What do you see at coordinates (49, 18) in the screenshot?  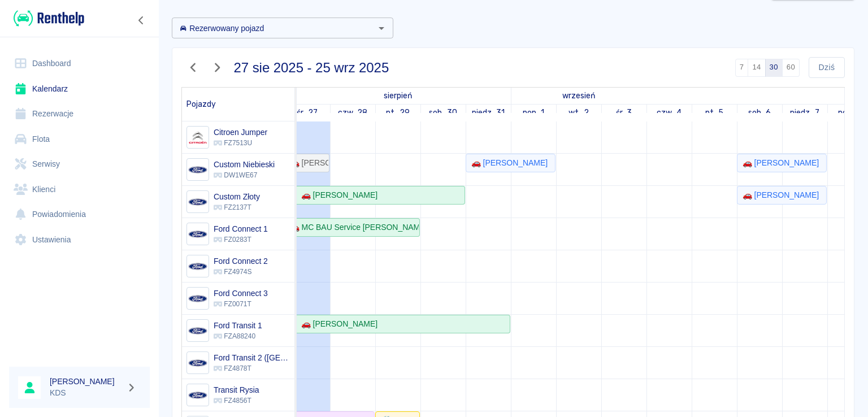 I see `img: Renthelp logo` at bounding box center [49, 18].